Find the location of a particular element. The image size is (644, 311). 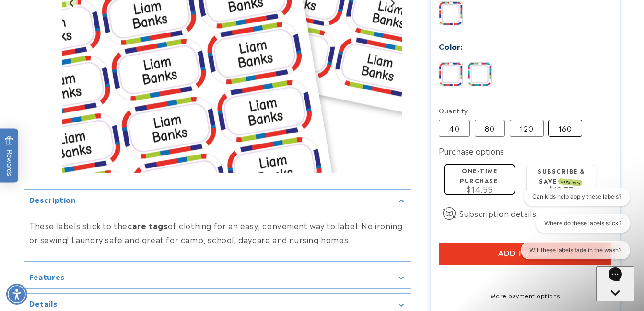

label: 160 is located at coordinates (565, 129).